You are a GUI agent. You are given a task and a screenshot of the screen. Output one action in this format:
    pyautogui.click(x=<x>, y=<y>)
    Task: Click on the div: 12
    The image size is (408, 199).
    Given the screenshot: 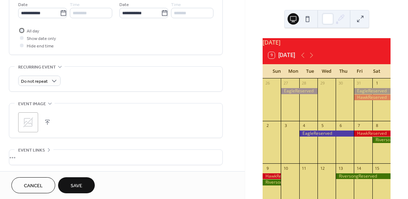 What is the action you would take?
    pyautogui.click(x=322, y=168)
    